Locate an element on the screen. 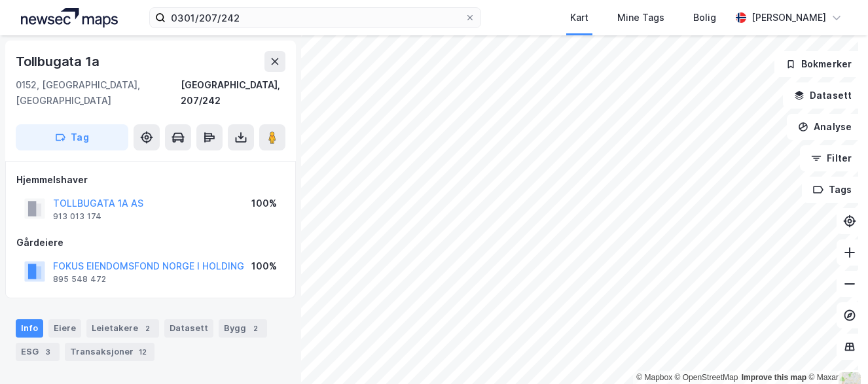 Image resolution: width=868 pixels, height=384 pixels. div: Gårdeiere is located at coordinates (150, 242).